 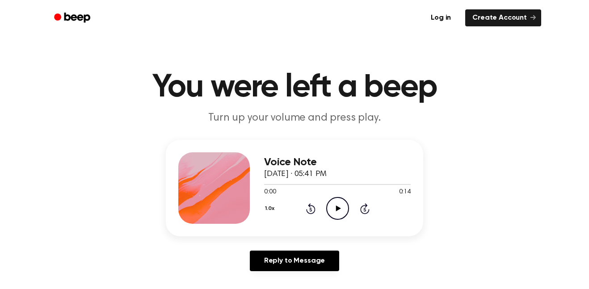 I want to click on span: 0:14, so click(x=405, y=192).